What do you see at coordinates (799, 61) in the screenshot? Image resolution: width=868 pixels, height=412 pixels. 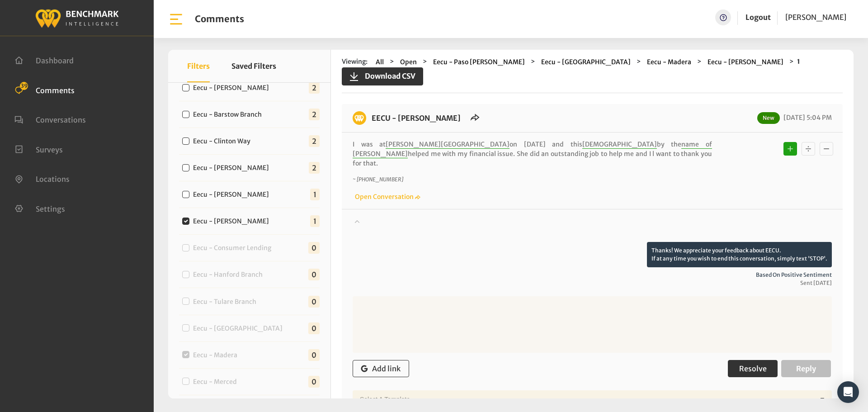 I see `strong: 1` at bounding box center [799, 61].